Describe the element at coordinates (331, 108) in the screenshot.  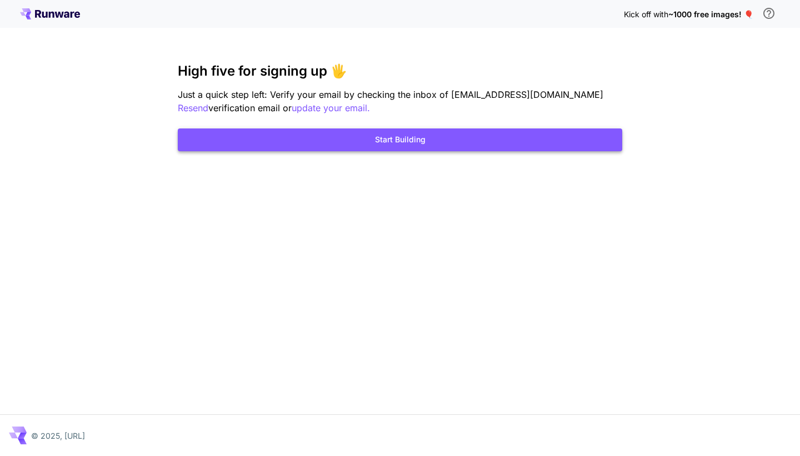
I see `button: update your email.` at that location.